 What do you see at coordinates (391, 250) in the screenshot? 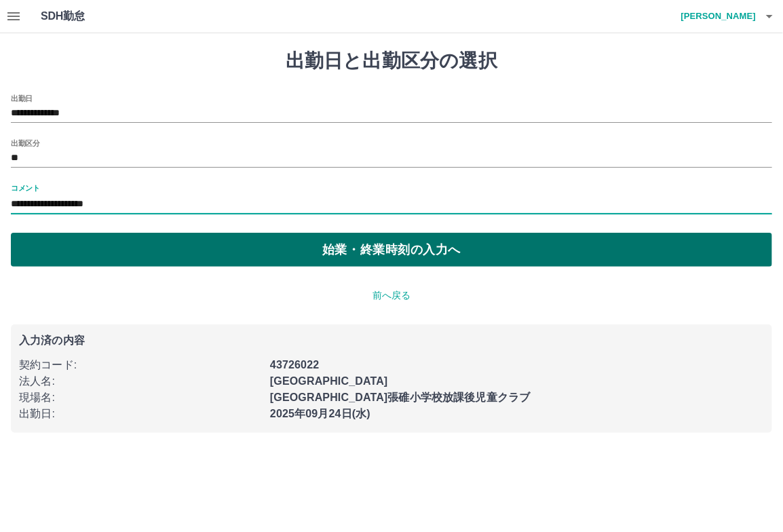
I see `button: 始業・終業時刻の入力へ` at bounding box center [391, 250].